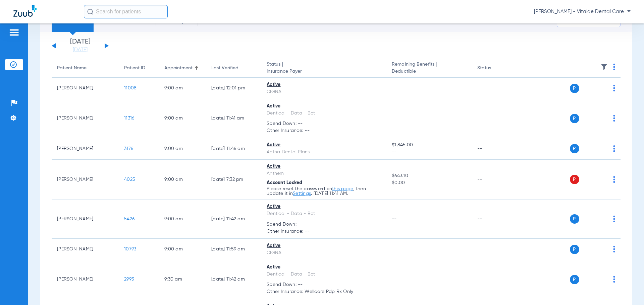  What do you see at coordinates (429, 176) in the screenshot?
I see `span: $643.10` at bounding box center [429, 176].